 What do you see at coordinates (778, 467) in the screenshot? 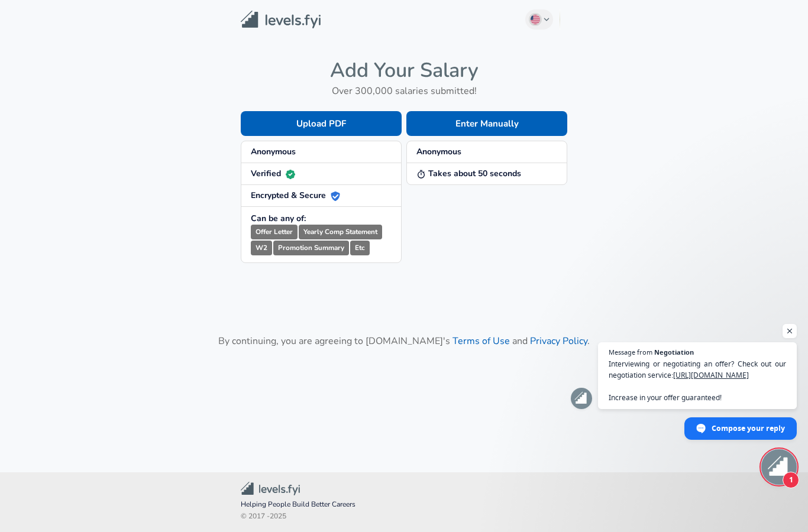
I see `div: Open chat` at bounding box center [778, 467].